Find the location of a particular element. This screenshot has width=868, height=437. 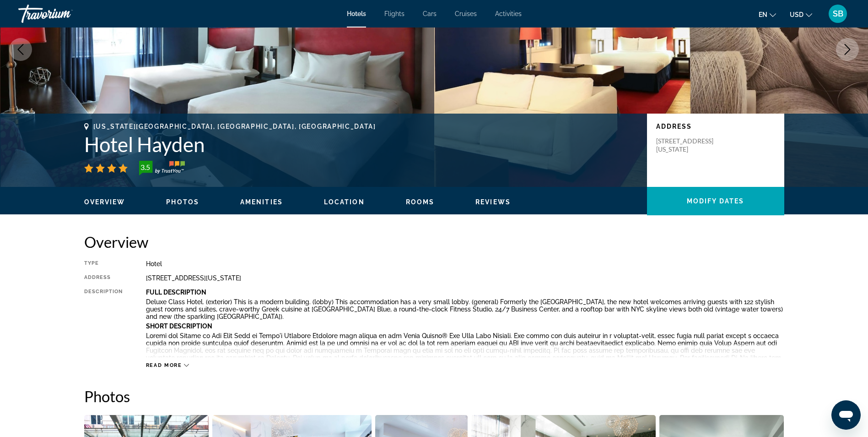

a: Hotels is located at coordinates (356, 14).